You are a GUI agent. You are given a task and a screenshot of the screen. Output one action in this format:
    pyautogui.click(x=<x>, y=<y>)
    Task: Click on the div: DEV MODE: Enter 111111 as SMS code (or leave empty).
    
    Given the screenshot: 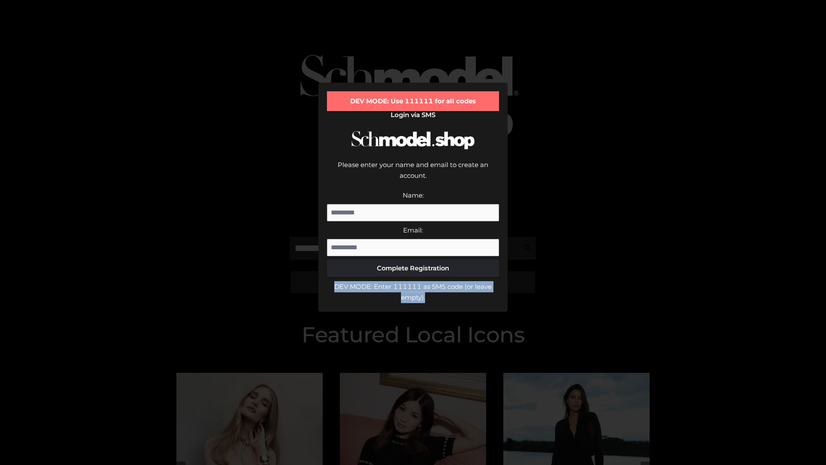 What is the action you would take?
    pyautogui.click(x=413, y=292)
    